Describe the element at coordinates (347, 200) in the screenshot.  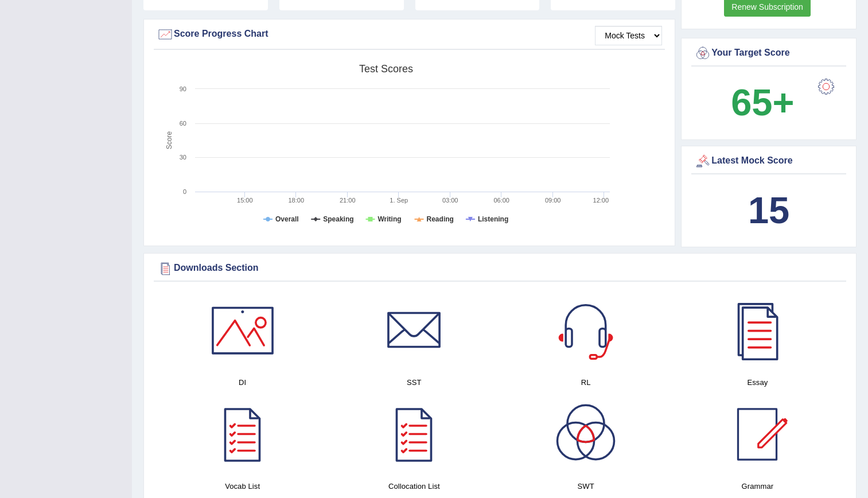
I see `text: 21:00` at that location.